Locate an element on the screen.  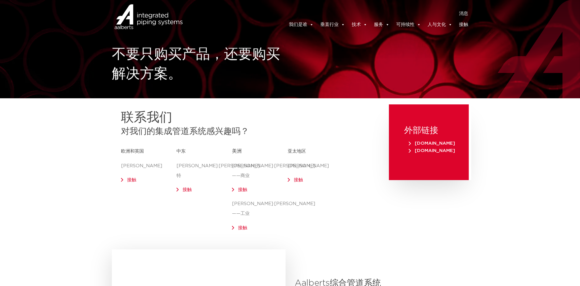
font: 可持续性 is located at coordinates (406, 24).